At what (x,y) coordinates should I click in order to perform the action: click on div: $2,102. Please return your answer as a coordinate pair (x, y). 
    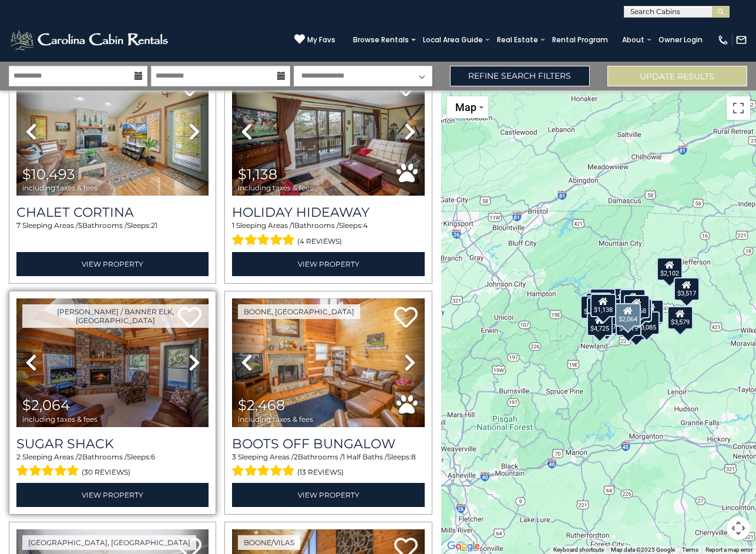
    Looking at the image, I should click on (670, 269).